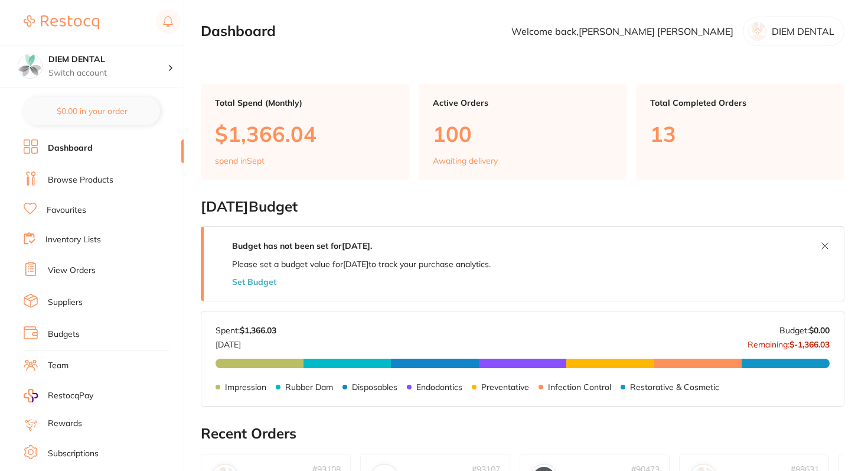 The height and width of the screenshot is (471, 868). I want to click on a: Dashboard, so click(70, 148).